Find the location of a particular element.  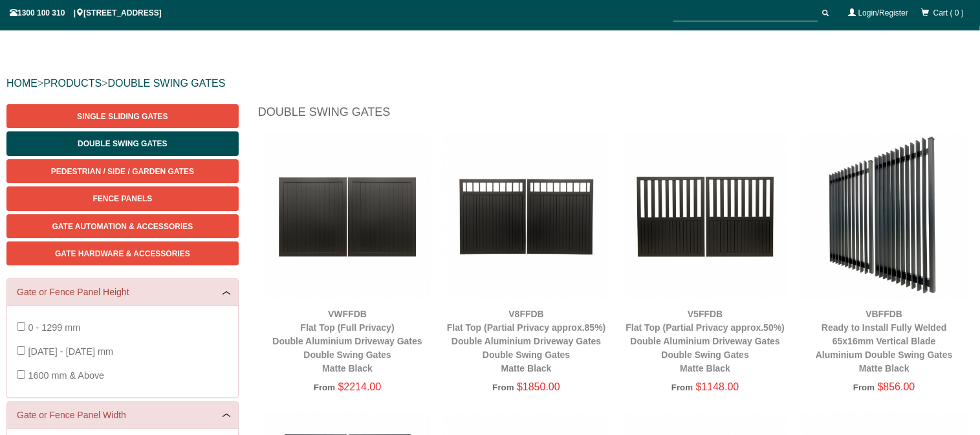

a: Gate or Fence Panel Width is located at coordinates (122, 415).